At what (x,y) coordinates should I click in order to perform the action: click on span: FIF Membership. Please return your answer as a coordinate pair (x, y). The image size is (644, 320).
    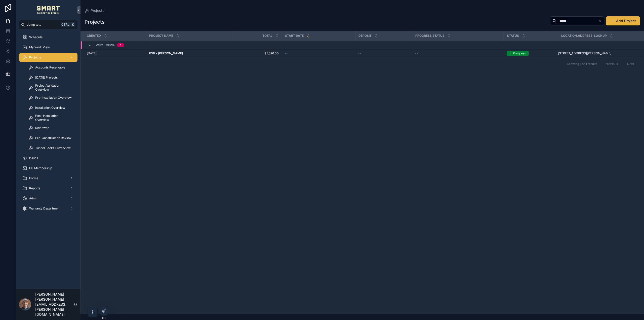
    Looking at the image, I should click on (40, 168).